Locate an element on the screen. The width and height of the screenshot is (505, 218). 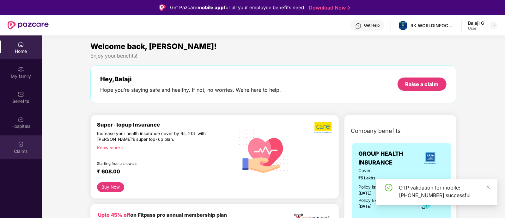
div: Policy issued is located at coordinates (372, 187).